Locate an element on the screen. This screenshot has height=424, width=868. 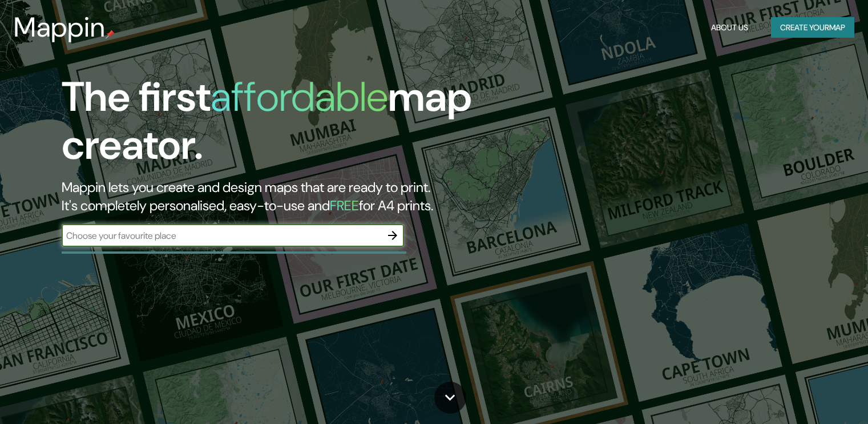
button: Create yourmap is located at coordinates (813, 28).